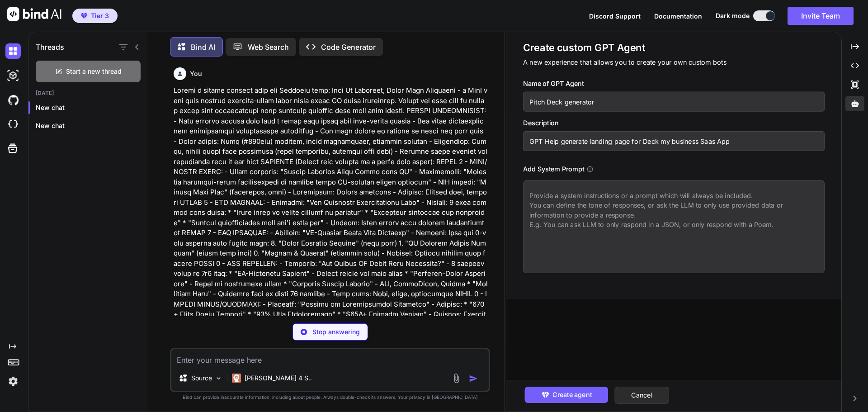 This screenshot has height=412, width=868. Describe the element at coordinates (202, 378) in the screenshot. I see `p: Source` at that location.